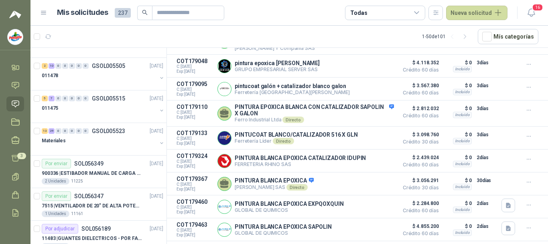 Image resolution: width=548 pixels, height=244 pixels. I want to click on p: PINTUCOAT BLANCO/CATALIZADOR 516 X GLN, so click(296, 134).